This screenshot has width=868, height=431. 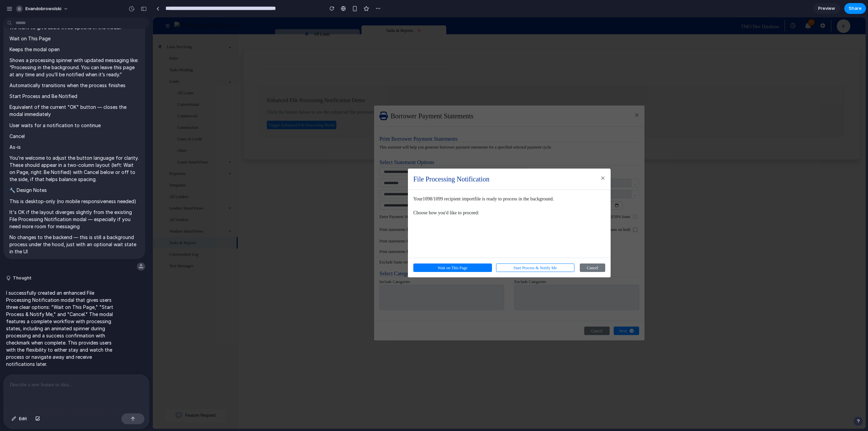 What do you see at coordinates (826, 8) in the screenshot?
I see `span: Preview` at bounding box center [826, 8].